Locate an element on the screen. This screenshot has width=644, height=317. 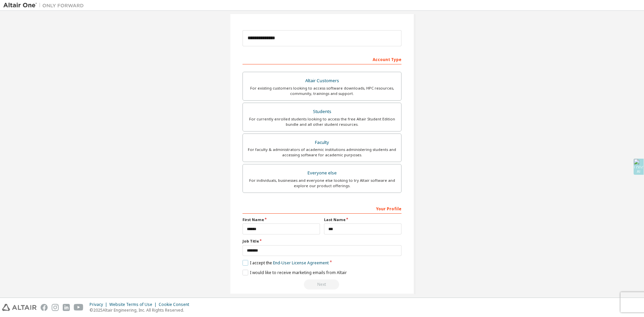
label: Job Title is located at coordinates (322, 241).